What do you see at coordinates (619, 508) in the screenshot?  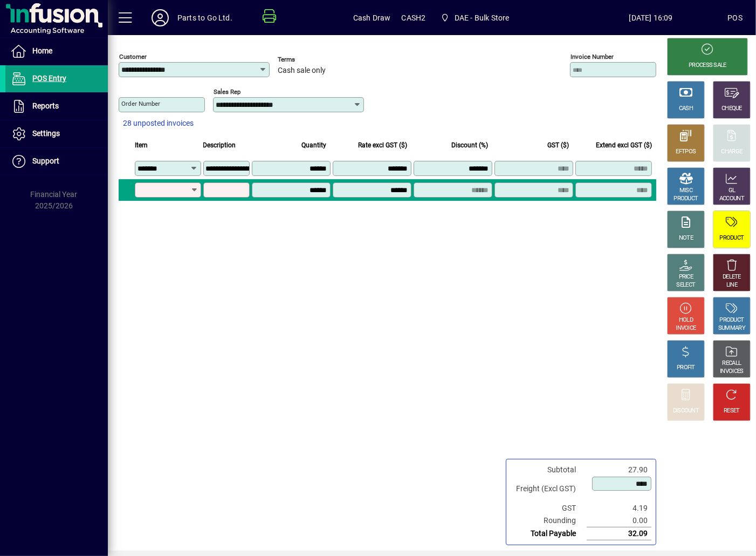 I see `td: 4.19` at bounding box center [619, 508].